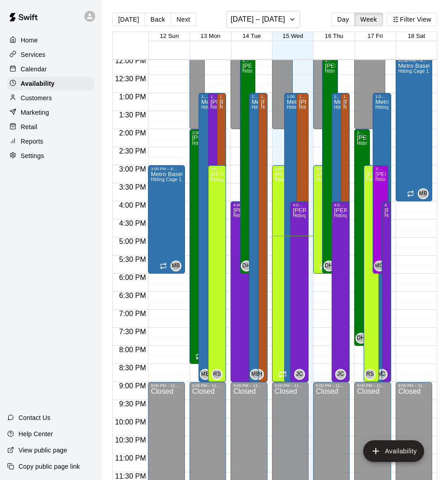  I want to click on div: 2:00 PM – 8:30 PM, so click(205, 133).